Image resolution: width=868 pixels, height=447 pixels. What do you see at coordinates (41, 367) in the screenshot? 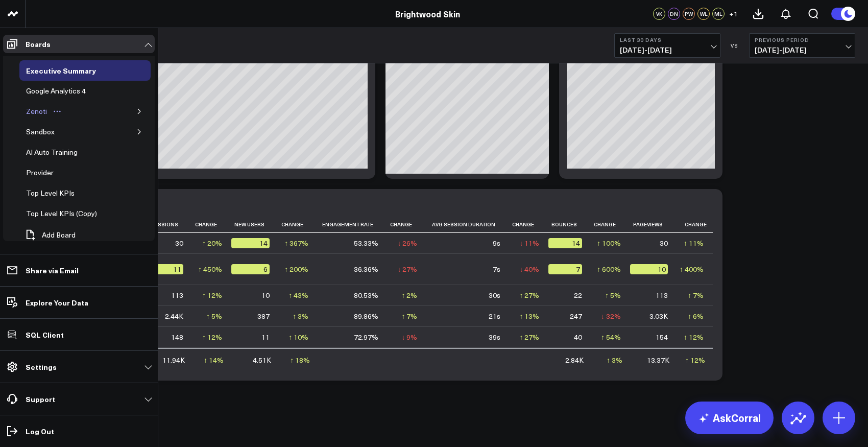
I see `p: Settings` at bounding box center [41, 367].